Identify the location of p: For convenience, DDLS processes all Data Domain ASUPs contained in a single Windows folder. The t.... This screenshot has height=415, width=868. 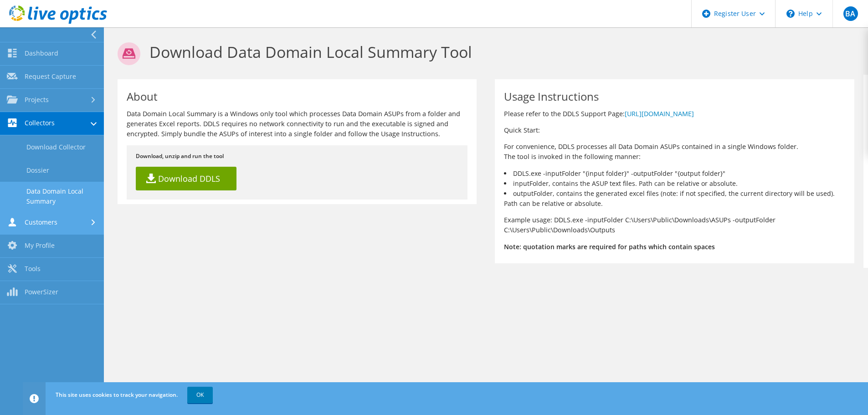
(674, 152).